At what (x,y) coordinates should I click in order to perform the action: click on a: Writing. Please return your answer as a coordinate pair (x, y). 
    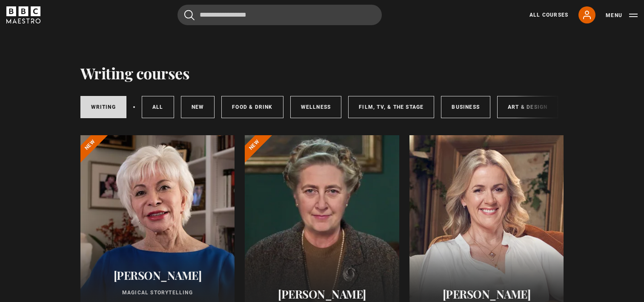
    Looking at the image, I should click on (103, 107).